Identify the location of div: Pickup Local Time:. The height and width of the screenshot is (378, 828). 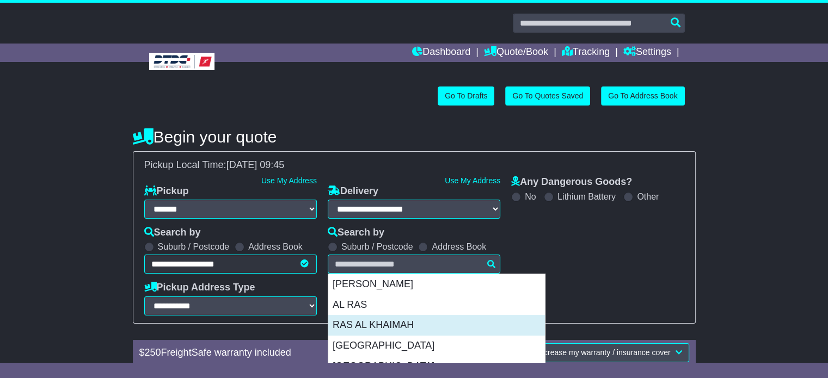
(414, 166).